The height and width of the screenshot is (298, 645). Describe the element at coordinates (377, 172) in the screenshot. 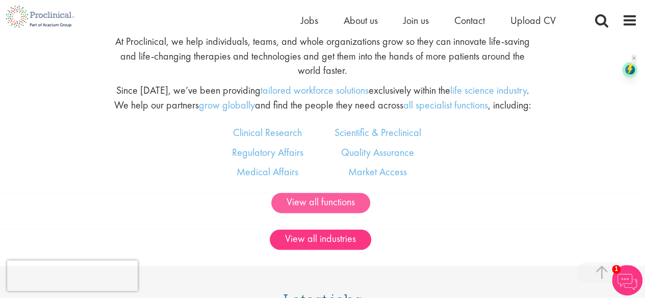

I see `a: Market Access` at that location.